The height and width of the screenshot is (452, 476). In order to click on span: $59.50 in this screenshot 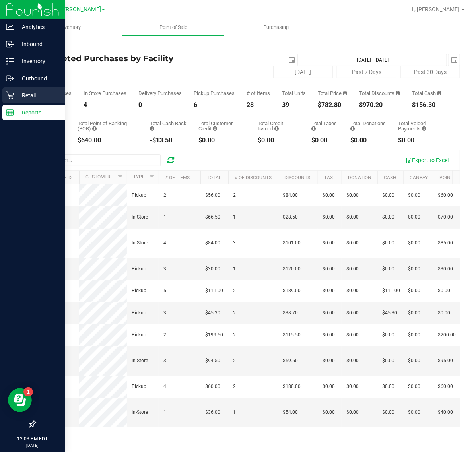, I will do `click(291, 361)`.